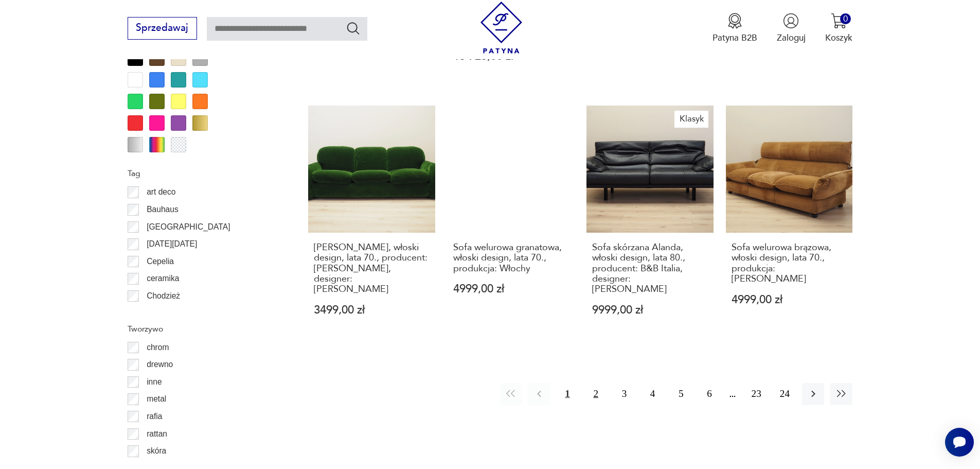 The width and height of the screenshot is (980, 469). What do you see at coordinates (735, 28) in the screenshot?
I see `button: Patyna B2B` at bounding box center [735, 28].